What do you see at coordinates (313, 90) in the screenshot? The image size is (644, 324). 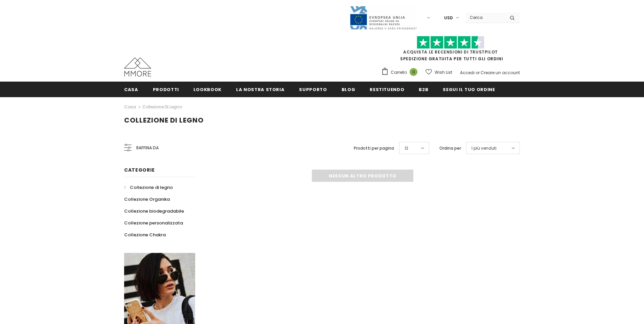 I see `span: supporto` at bounding box center [313, 90].